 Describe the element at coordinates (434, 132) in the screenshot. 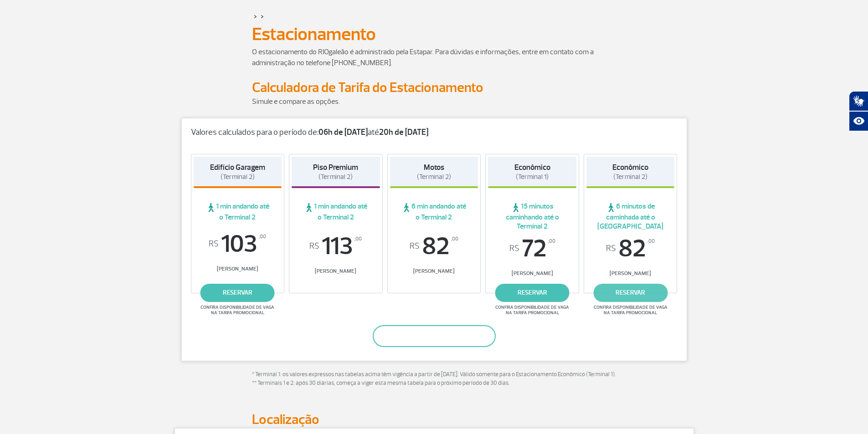

I see `p: Valores calculados para o período de: até` at that location.